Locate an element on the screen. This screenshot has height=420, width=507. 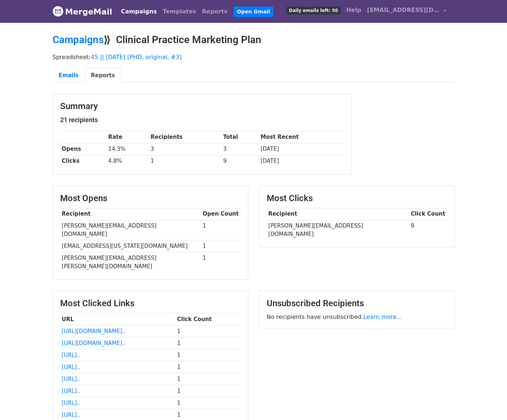
th: Recipients is located at coordinates (185, 137).